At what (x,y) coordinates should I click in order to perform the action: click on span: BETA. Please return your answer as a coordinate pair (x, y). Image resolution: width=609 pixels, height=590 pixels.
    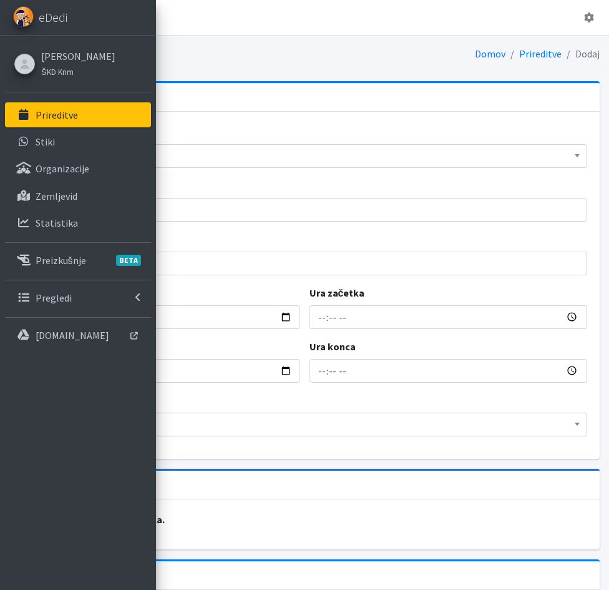
    Looking at the image, I should click on (129, 260).